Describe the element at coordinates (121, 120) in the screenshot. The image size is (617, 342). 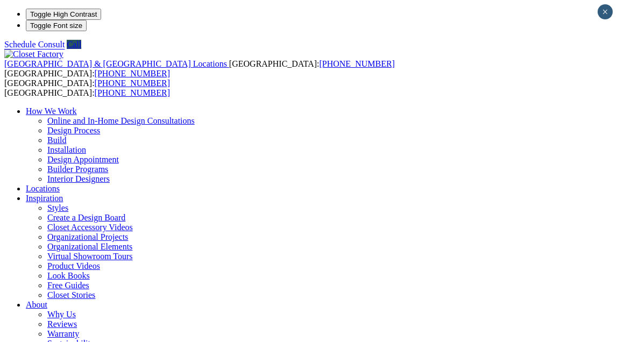
I see `a: Online and In-Home Design Consultations` at that location.